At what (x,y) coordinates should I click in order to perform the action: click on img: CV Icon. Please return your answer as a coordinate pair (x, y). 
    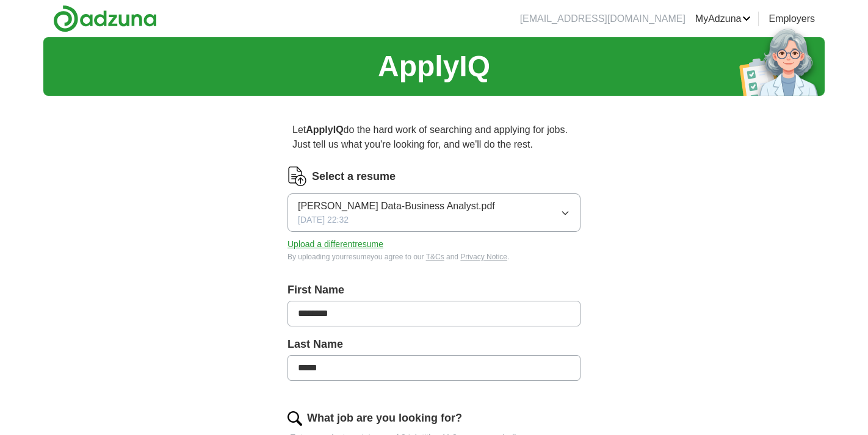
    Looking at the image, I should click on (297, 176).